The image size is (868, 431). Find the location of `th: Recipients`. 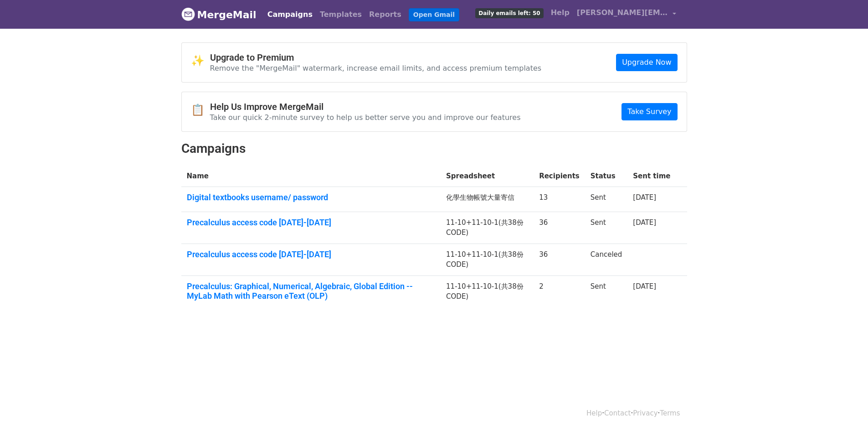

th: Recipients is located at coordinates (559, 176).